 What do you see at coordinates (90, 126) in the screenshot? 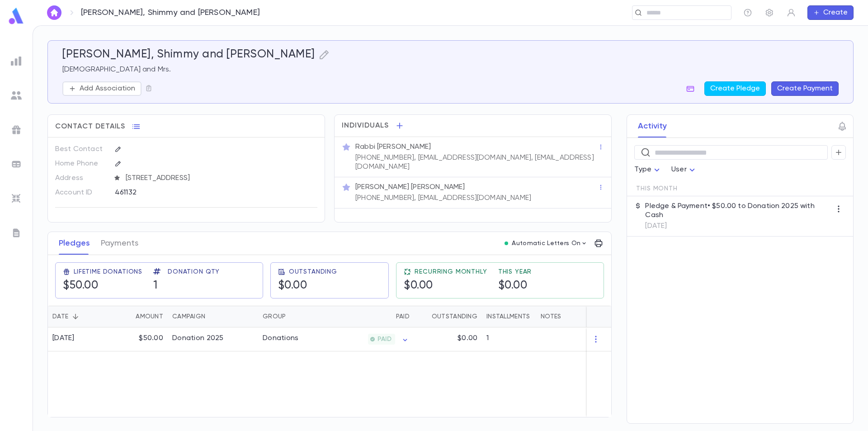
I see `span: Contact Details` at bounding box center [90, 126].